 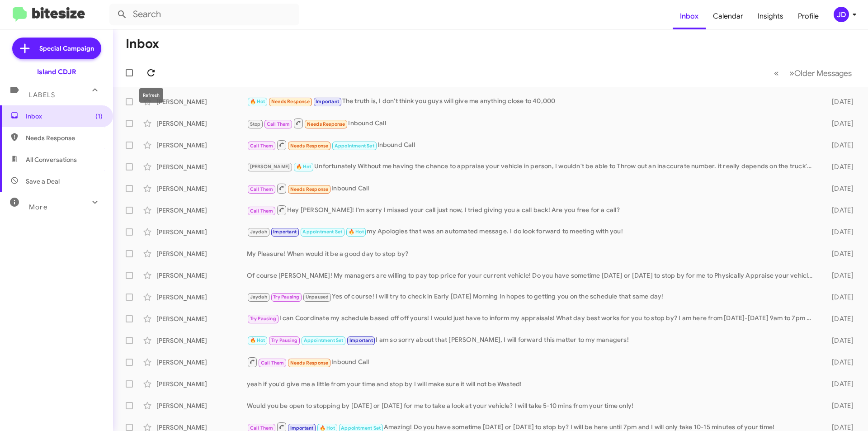 I want to click on div: Island CDJR, so click(x=57, y=72).